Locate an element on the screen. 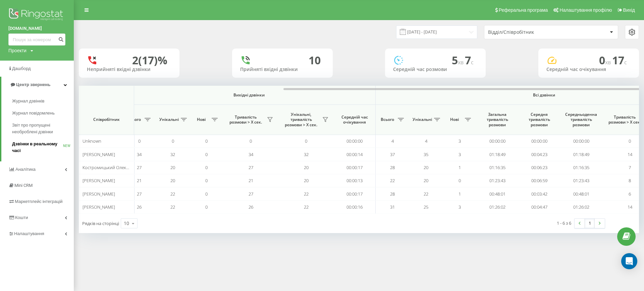  td: 00:00:13 is located at coordinates (355, 181).